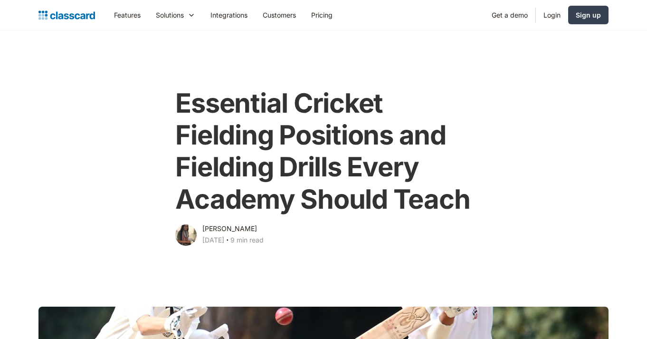 The image size is (647, 339). What do you see at coordinates (552, 15) in the screenshot?
I see `a: Login` at bounding box center [552, 15].